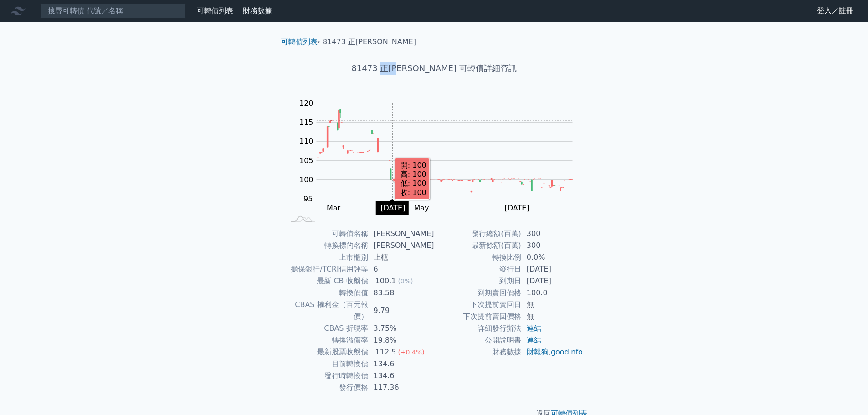 This screenshot has height=415, width=868. Describe the element at coordinates (306, 103) in the screenshot. I see `tspan: 120` at that location.